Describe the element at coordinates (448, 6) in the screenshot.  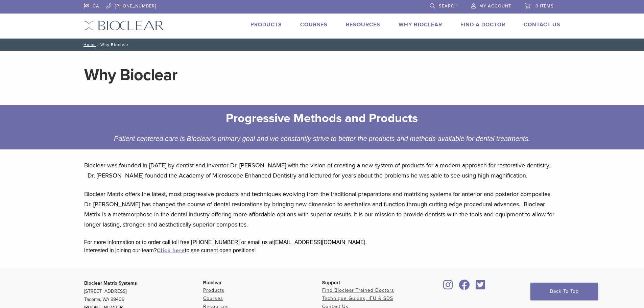
I see `span: Search` at that location.